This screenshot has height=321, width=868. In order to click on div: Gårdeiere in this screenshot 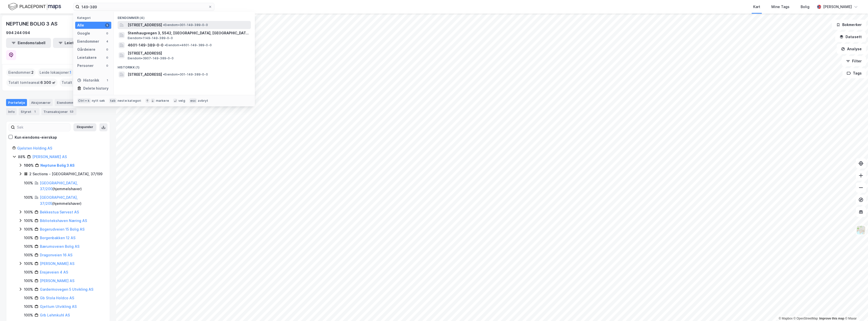, I will do `click(86, 50)`.